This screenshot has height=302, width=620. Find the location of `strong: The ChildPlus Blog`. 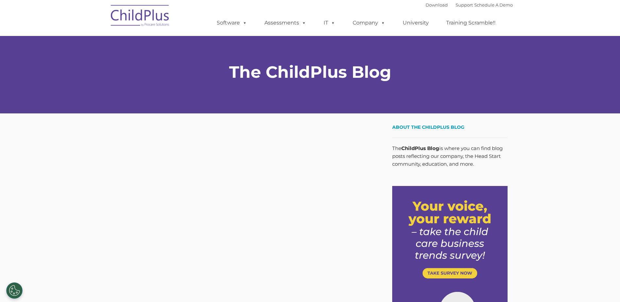

strong: The ChildPlus Blog is located at coordinates (310, 72).